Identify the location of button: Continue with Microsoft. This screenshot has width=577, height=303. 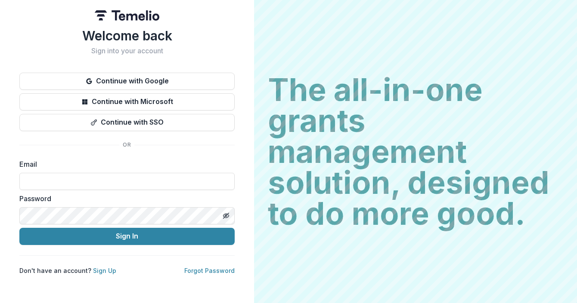
(127, 102).